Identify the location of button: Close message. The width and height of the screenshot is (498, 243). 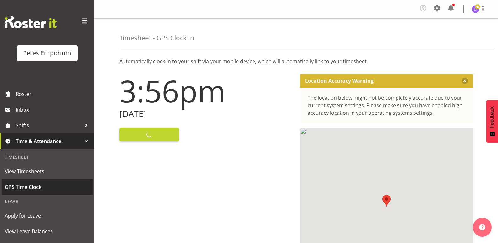
(465, 81).